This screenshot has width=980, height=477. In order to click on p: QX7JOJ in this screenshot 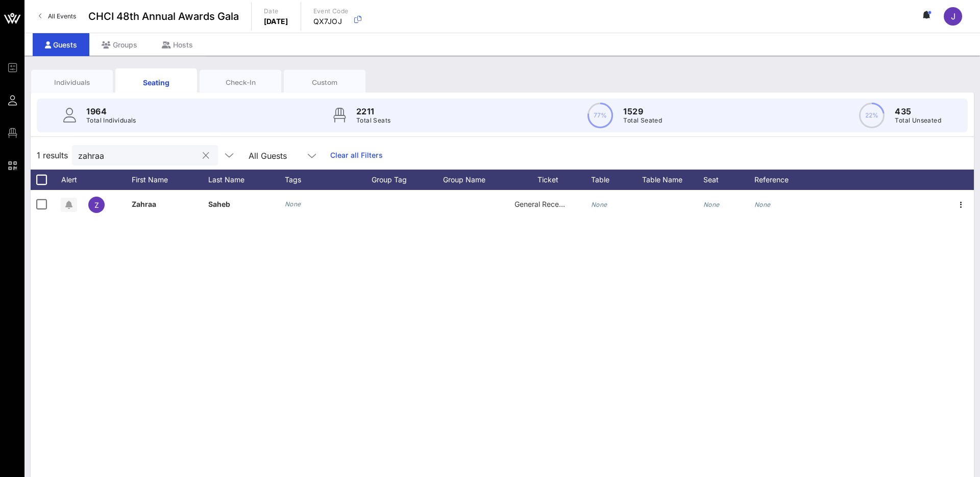, I will do `click(331, 21)`.